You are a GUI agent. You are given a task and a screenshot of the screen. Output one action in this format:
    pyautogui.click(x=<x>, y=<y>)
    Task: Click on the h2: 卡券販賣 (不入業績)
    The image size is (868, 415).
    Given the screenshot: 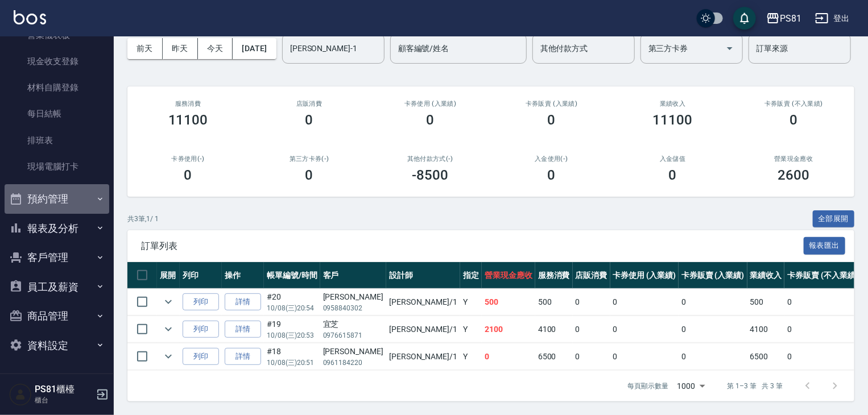 What is the action you would take?
    pyautogui.click(x=794, y=104)
    